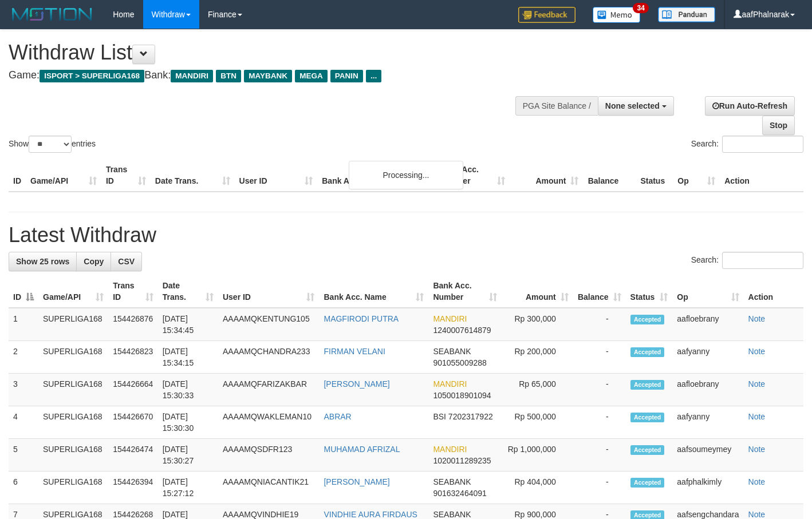 Image resolution: width=812 pixels, height=519 pixels. Describe the element at coordinates (774, 292) in the screenshot. I see `th: Action` at that location.